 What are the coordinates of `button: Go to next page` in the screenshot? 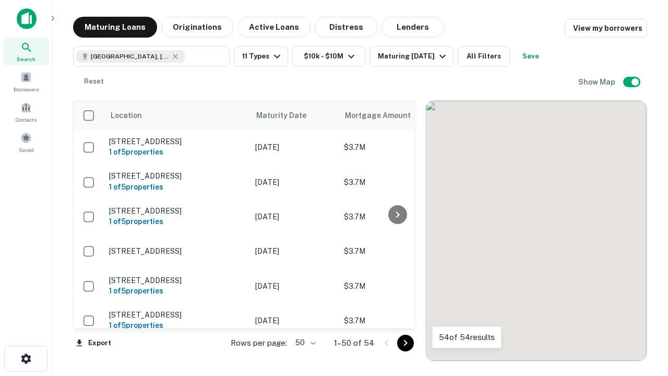 It's located at (406, 343).